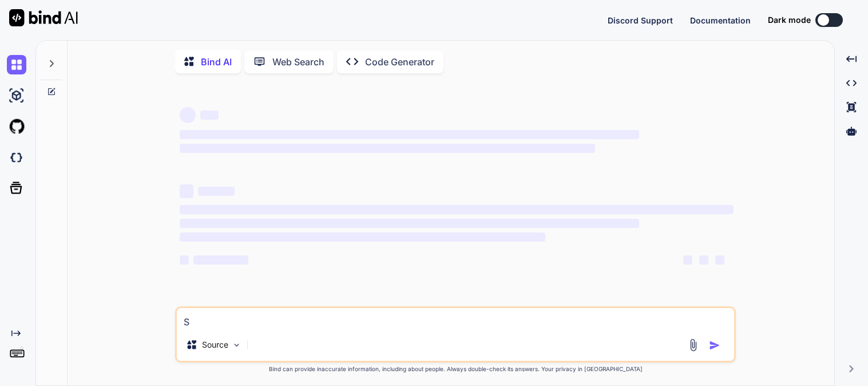  What do you see at coordinates (298, 62) in the screenshot?
I see `p: Web Search` at bounding box center [298, 62].